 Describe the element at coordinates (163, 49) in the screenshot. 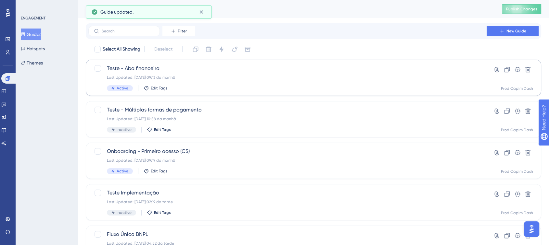

I see `span: Deselect` at that location.